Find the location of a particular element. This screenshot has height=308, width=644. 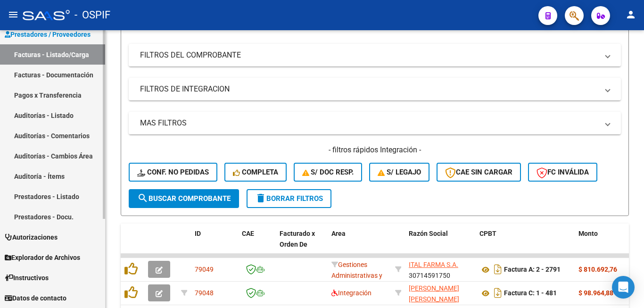

datatable-header-cell: CPBT is located at coordinates (525, 244).